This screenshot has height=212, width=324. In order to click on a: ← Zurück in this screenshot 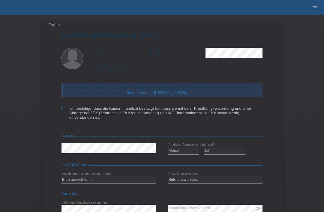, I will do `click(52, 25)`.